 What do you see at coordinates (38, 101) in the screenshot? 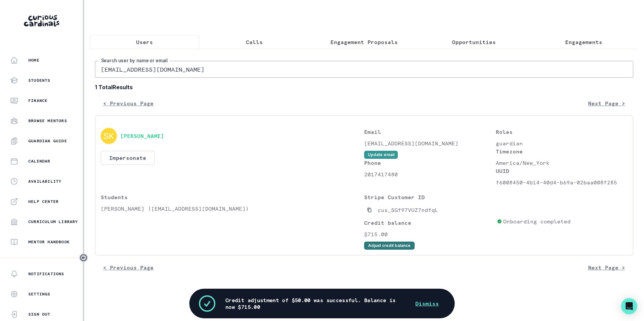
I see `p: Finance` at bounding box center [38, 101].